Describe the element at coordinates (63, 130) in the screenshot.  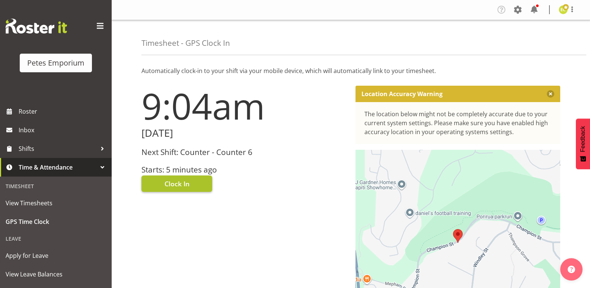
I see `span: Inbox` at that location.